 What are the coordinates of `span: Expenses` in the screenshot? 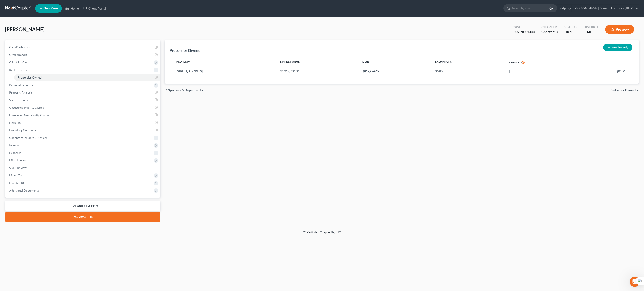 It's located at (15, 153).